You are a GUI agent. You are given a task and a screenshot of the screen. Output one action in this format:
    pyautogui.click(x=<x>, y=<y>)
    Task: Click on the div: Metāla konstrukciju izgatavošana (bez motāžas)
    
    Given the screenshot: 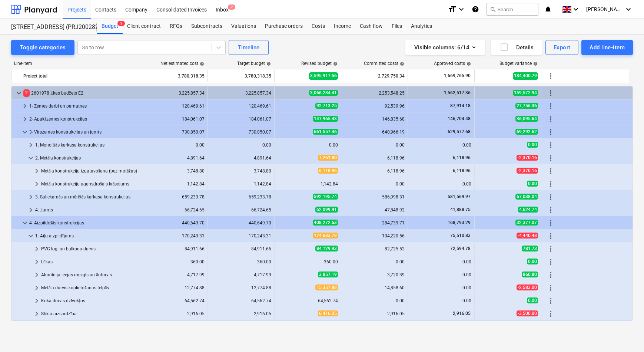 What is the action you would take?
    pyautogui.click(x=89, y=171)
    